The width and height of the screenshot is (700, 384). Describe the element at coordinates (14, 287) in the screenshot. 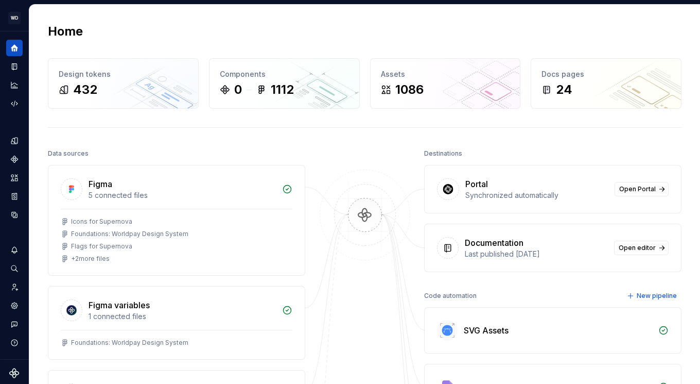

I see `a: Invite team` at that location.